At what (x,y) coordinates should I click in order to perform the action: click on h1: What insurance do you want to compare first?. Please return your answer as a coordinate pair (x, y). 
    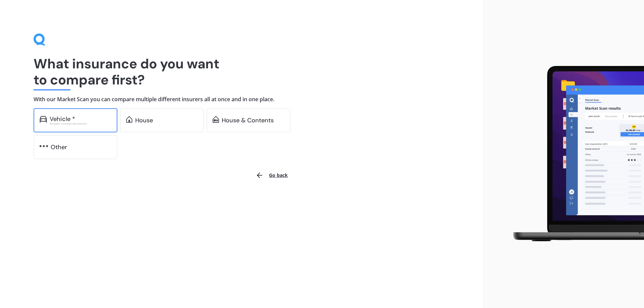
    Looking at the image, I should click on (241, 72).